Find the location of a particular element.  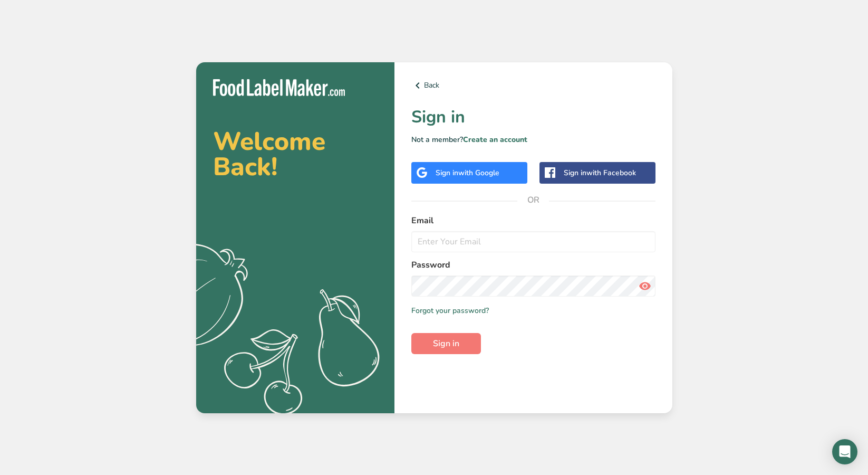

span: Sign in is located at coordinates (446, 343).